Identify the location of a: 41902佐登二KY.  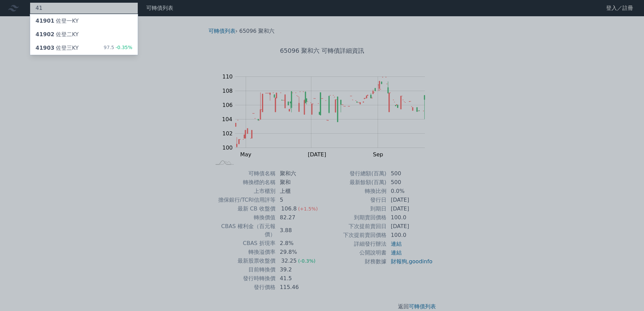
(84, 34).